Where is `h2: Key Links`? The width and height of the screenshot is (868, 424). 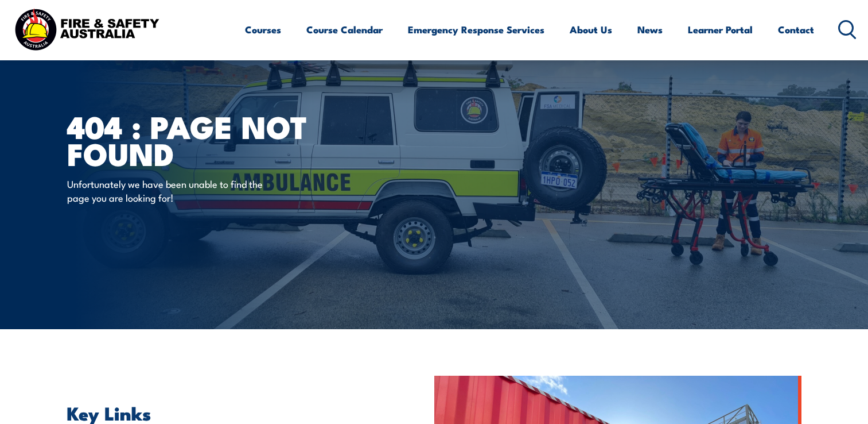
h2: Key Links is located at coordinates (225, 413).